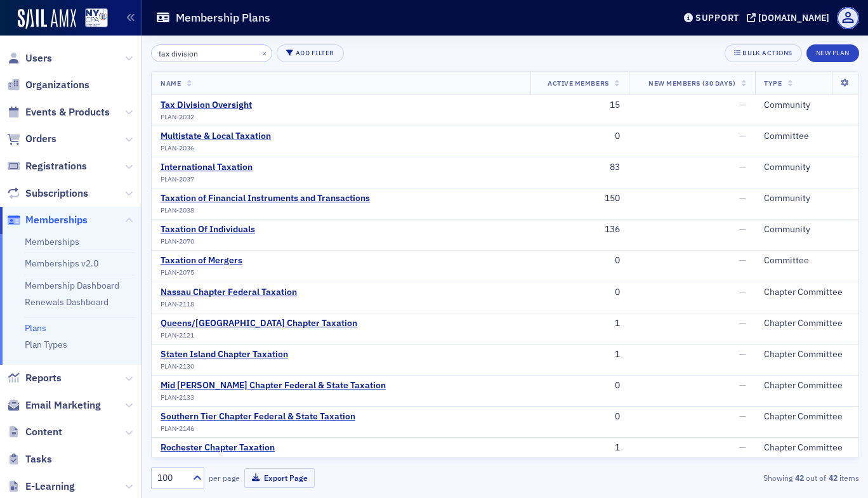  I want to click on div: Nassau Chapter Federal Taxation, so click(229, 293).